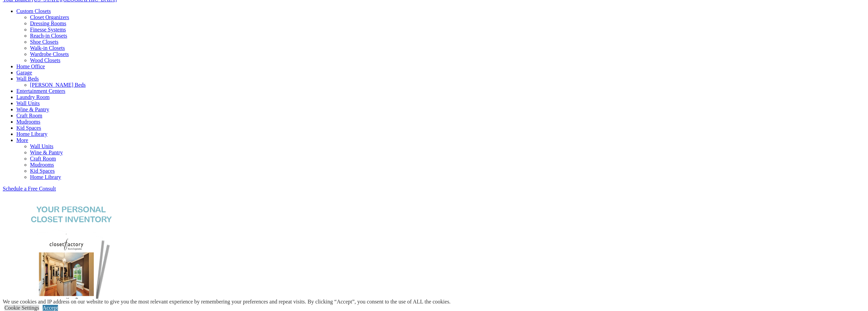 This screenshot has width=868, height=311. What do you see at coordinates (47, 48) in the screenshot?
I see `a: Walk-in Closets` at bounding box center [47, 48].